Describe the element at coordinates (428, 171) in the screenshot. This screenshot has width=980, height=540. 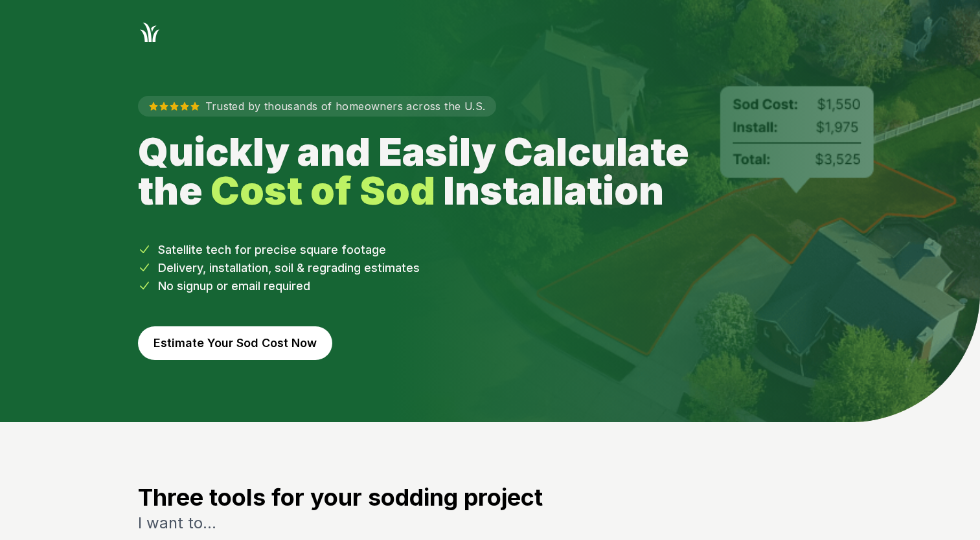
I see `h1: Quickly and Easily Calculate the Installation` at that location.